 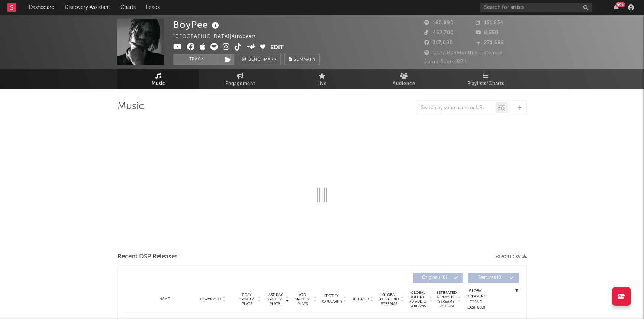 I want to click on span: Music, so click(x=159, y=84).